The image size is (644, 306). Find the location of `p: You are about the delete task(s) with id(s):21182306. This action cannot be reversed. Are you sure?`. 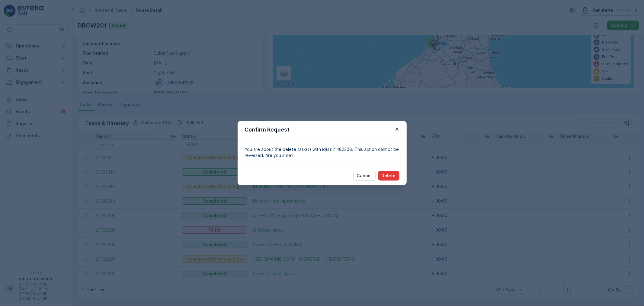

p: You are about the delete task(s) with id(s):21182306. This action cannot be reversed. Are you sure? is located at coordinates (322, 152).